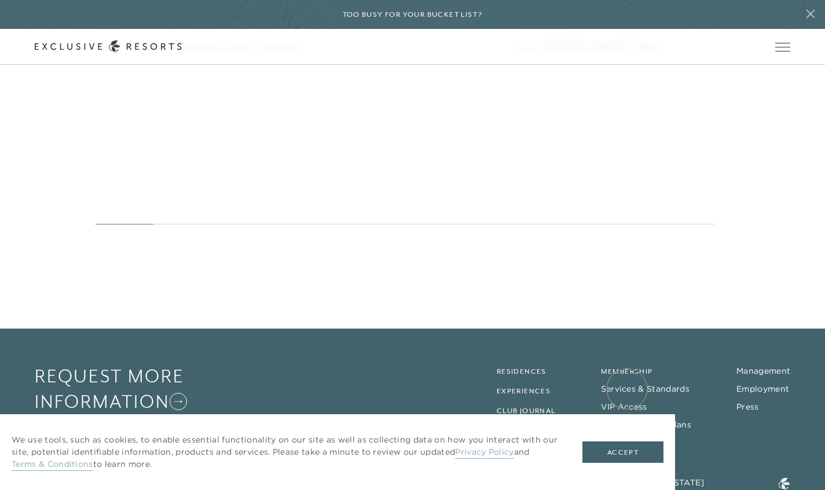 The height and width of the screenshot is (490, 825). What do you see at coordinates (762, 389) in the screenshot?
I see `a: Employment` at bounding box center [762, 389].